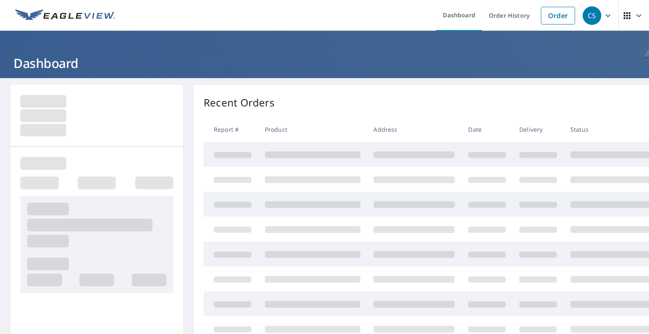 This screenshot has width=649, height=334. I want to click on img: EV Logo, so click(65, 16).